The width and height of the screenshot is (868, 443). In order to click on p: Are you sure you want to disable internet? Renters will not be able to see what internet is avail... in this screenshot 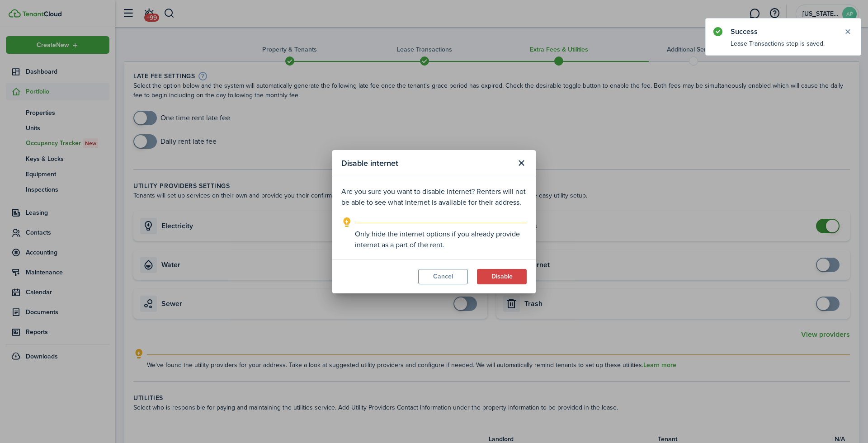, I will do `click(434, 197)`.